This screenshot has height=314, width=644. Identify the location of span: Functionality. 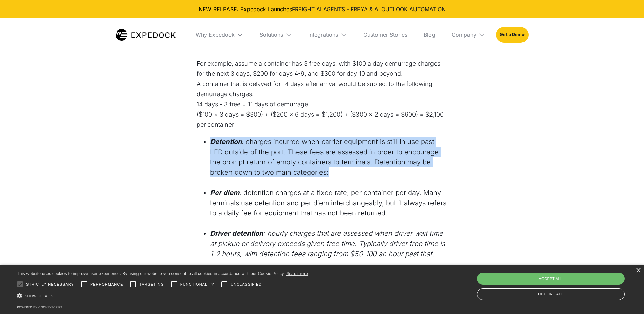
(197, 284).